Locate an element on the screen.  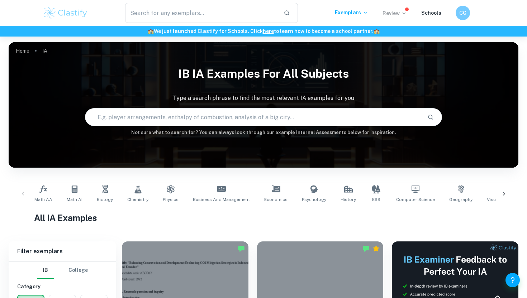
a: Clastify logo is located at coordinates (65, 13).